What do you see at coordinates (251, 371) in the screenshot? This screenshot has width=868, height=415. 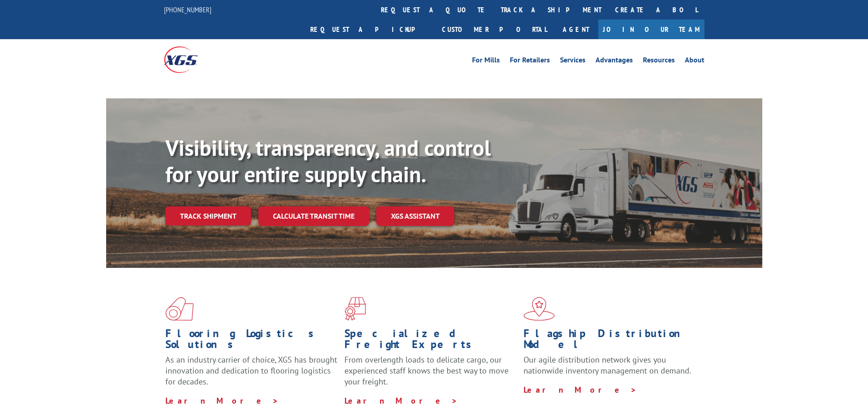 I see `span: As an industry carrier of choice, XGS has brought innovation and dedication to flooring logistics...` at bounding box center [251, 371].